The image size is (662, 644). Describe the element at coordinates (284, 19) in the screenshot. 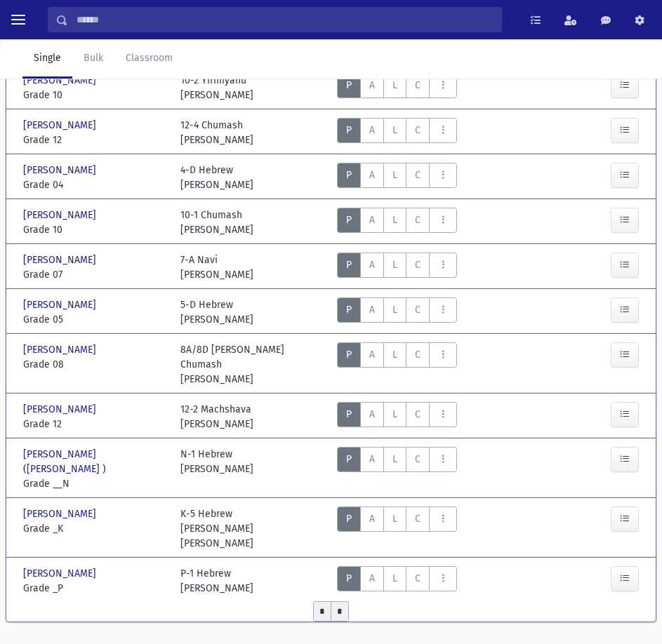

I see `input: Search` at that location.